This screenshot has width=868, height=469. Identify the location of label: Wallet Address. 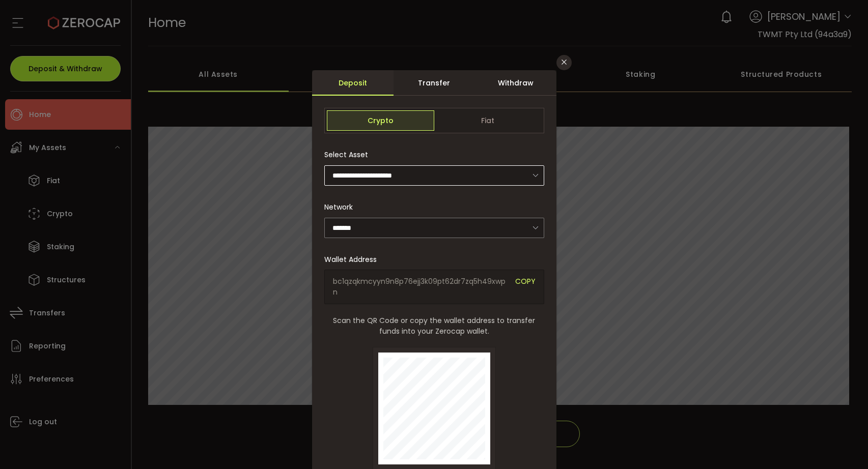
(353, 260).